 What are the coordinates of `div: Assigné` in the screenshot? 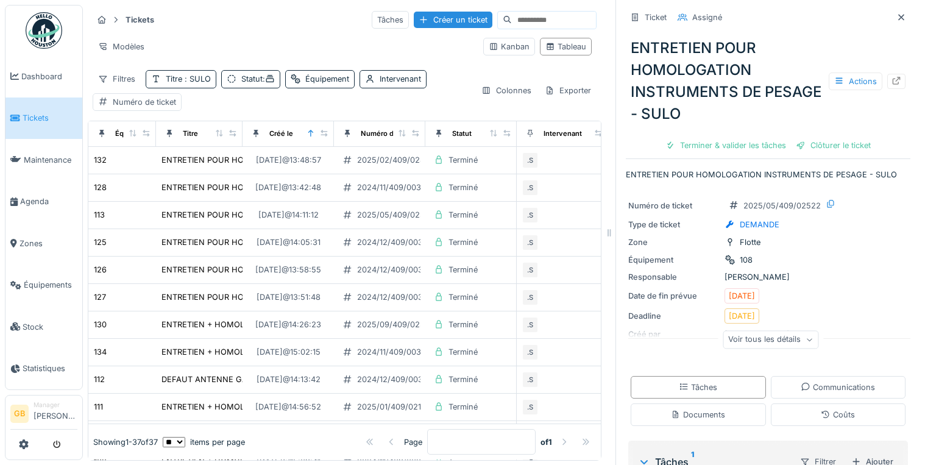 It's located at (707, 17).